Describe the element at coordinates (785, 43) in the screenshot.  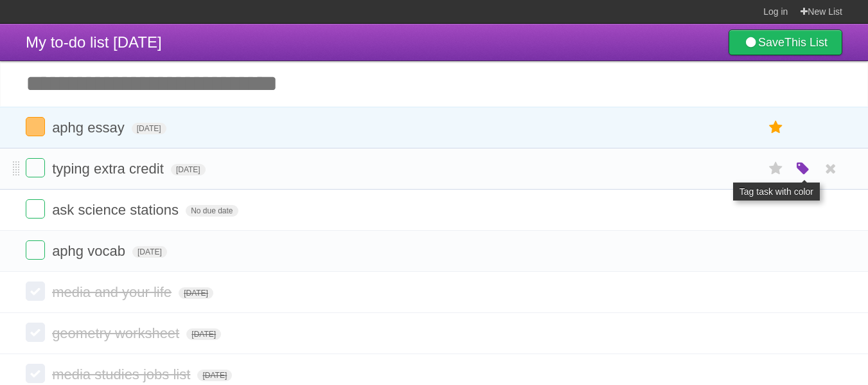
I see `a: SaveThis List` at that location.